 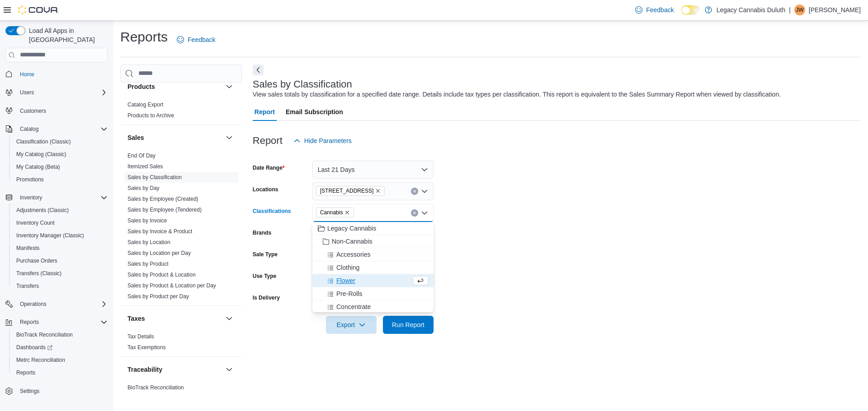 What do you see at coordinates (25, 373) in the screenshot?
I see `span: Reports` at bounding box center [25, 373].